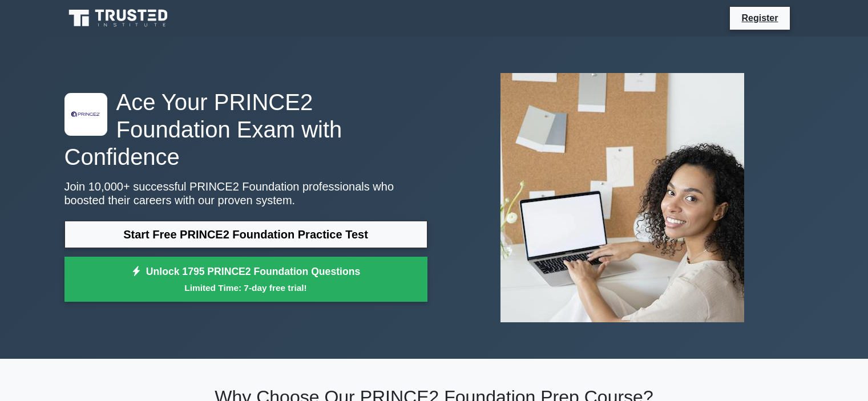  What do you see at coordinates (246, 280) in the screenshot?
I see `a: Unlock 1795 PRINCE2 Foundation QuestionsLimited Time: 7-day free trial!` at bounding box center [246, 280].